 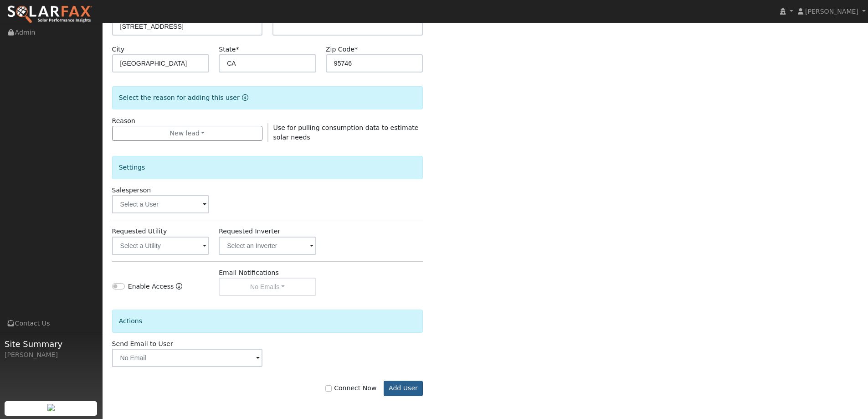 I want to click on img: SolarFax, so click(x=49, y=15).